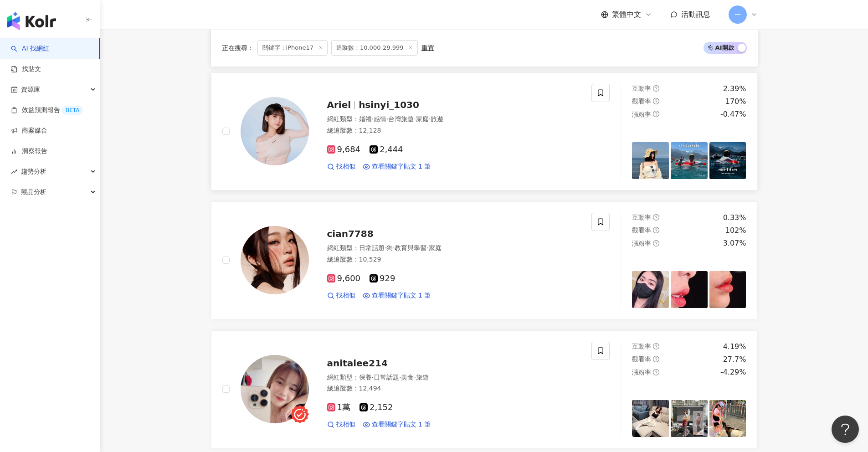 The height and width of the screenshot is (452, 868). Describe the element at coordinates (389, 105) in the screenshot. I see `span: hsinyi_1030` at that location.